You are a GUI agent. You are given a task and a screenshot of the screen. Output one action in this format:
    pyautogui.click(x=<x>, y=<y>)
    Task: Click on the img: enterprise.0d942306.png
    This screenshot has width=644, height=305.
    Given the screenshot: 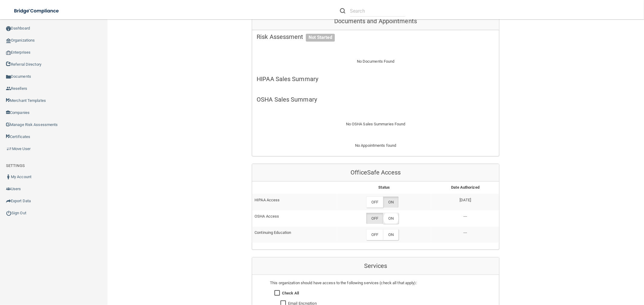 What is the action you would take?
    pyautogui.click(x=8, y=53)
    